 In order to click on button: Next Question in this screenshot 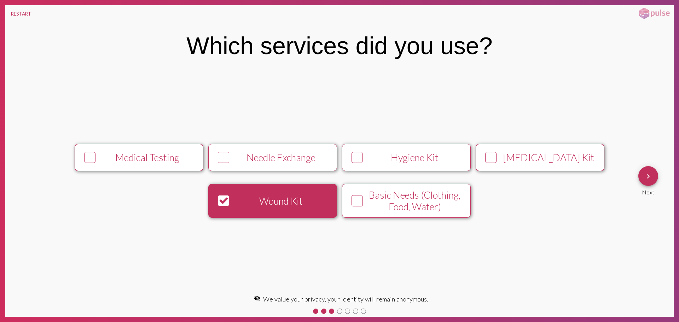, I will do `click(648, 176)`.